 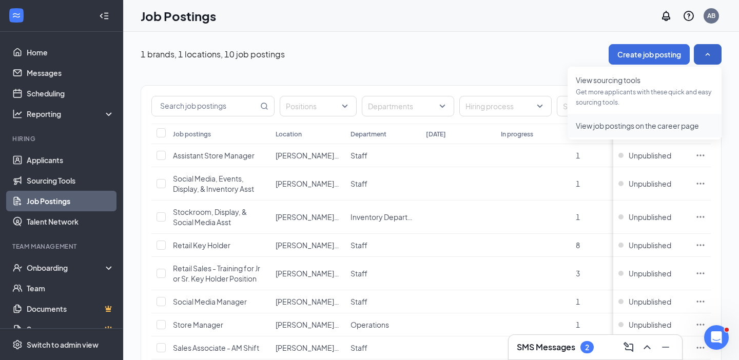 What do you see at coordinates (217, 273) in the screenshot?
I see `span: Retail Sales - Training for Jr or Sr. Key Holder Position` at bounding box center [217, 273].